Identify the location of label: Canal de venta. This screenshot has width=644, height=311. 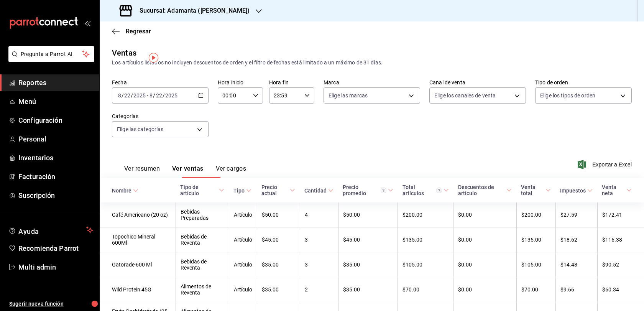
(478, 82).